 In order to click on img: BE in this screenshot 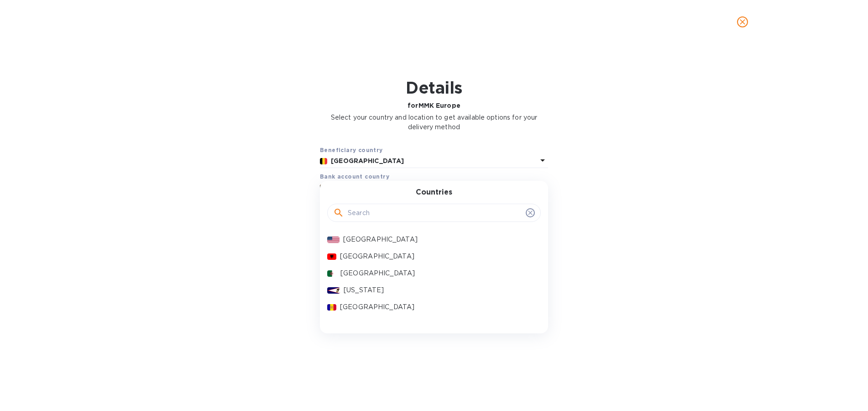, I will do `click(324, 161)`.